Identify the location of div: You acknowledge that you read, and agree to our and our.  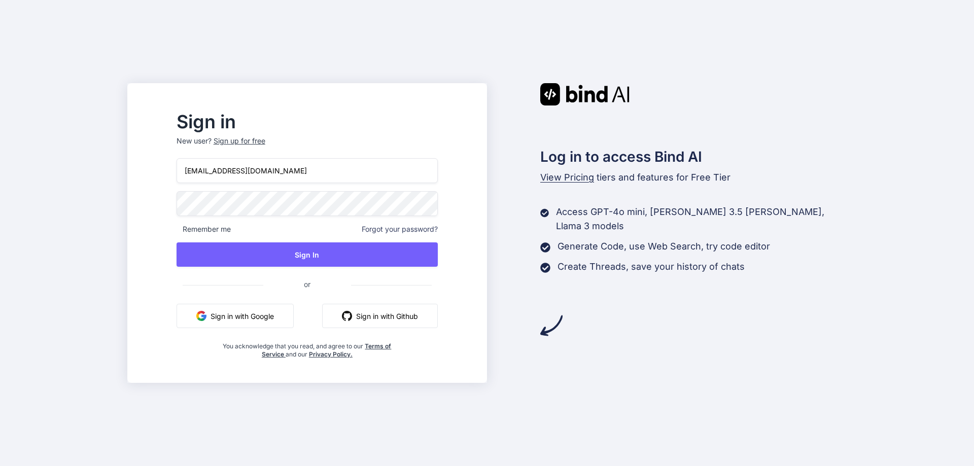
(307, 348).